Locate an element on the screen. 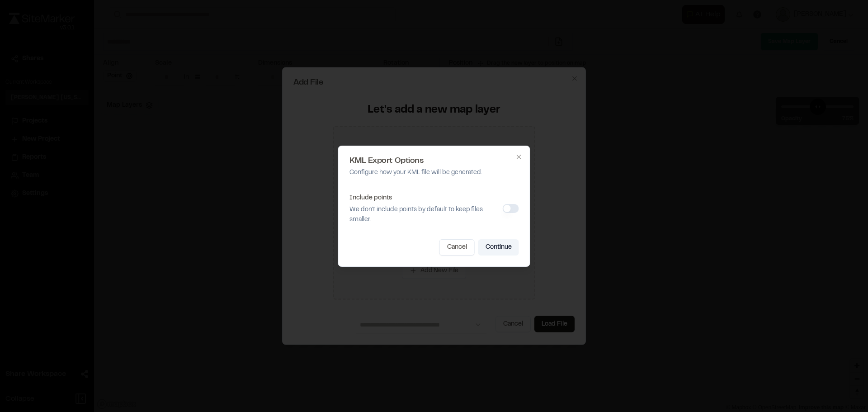 The height and width of the screenshot is (412, 868). label: Include points is located at coordinates (371, 198).